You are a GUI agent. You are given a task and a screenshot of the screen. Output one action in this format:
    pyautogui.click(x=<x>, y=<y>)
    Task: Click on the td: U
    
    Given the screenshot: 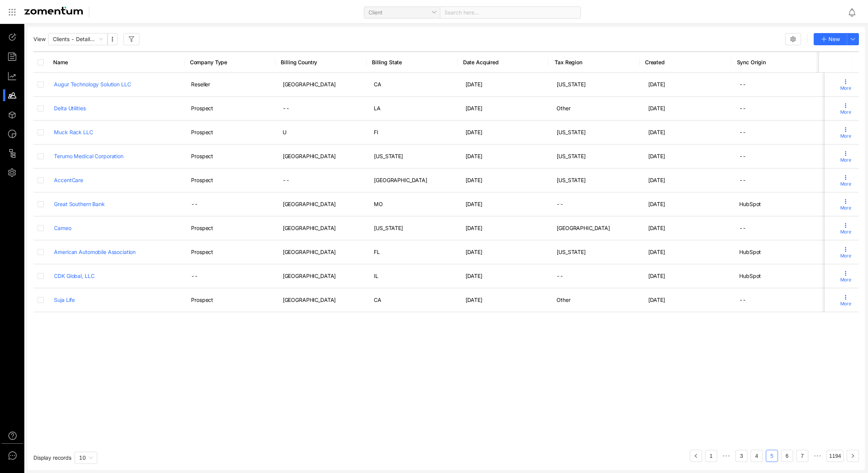 What is the action you would take?
    pyautogui.click(x=322, y=132)
    